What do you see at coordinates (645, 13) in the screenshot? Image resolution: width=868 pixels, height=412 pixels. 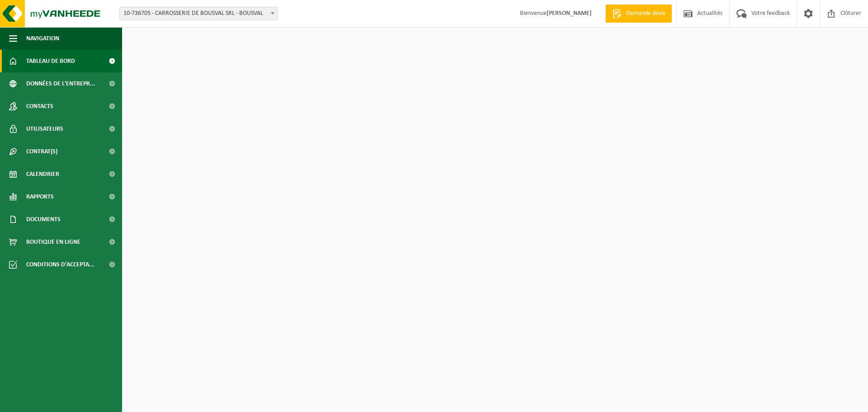 I see `span: Demande devis` at bounding box center [645, 13].